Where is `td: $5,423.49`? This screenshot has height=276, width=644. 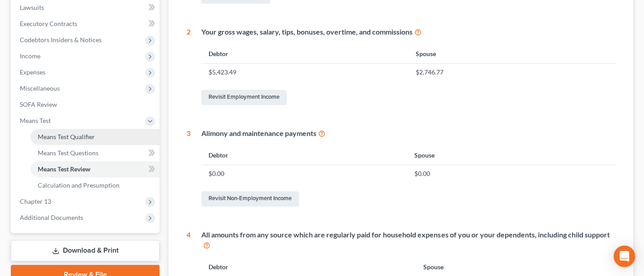 td: $5,423.49 is located at coordinates (305, 72).